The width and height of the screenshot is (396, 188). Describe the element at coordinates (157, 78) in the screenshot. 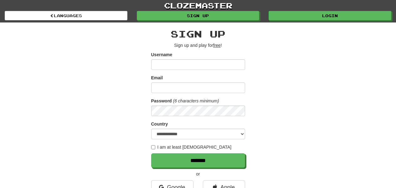

I see `label: Email` at that location.